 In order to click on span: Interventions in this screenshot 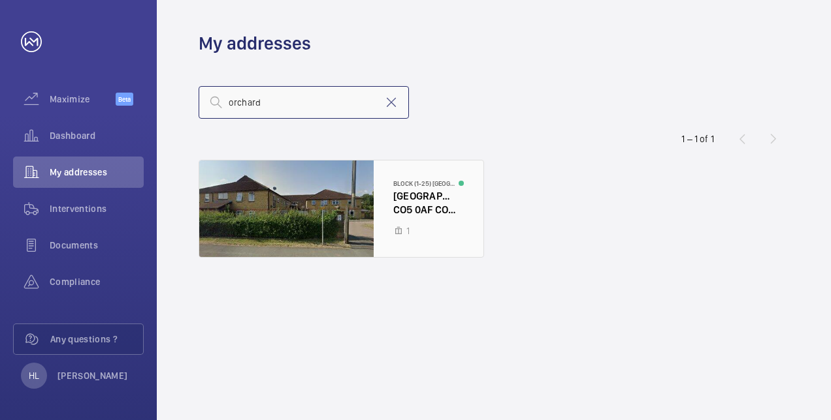, I will do `click(97, 209)`.